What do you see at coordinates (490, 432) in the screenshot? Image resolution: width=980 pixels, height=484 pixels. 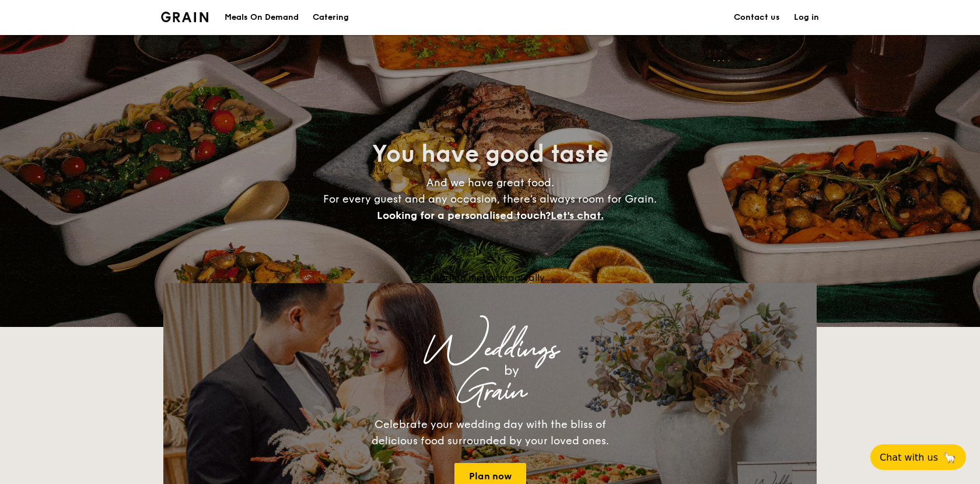 I see `div: Celebrate your wedding day with the bliss of delicious food surrounded by your loved ones.` at bounding box center [490, 432].